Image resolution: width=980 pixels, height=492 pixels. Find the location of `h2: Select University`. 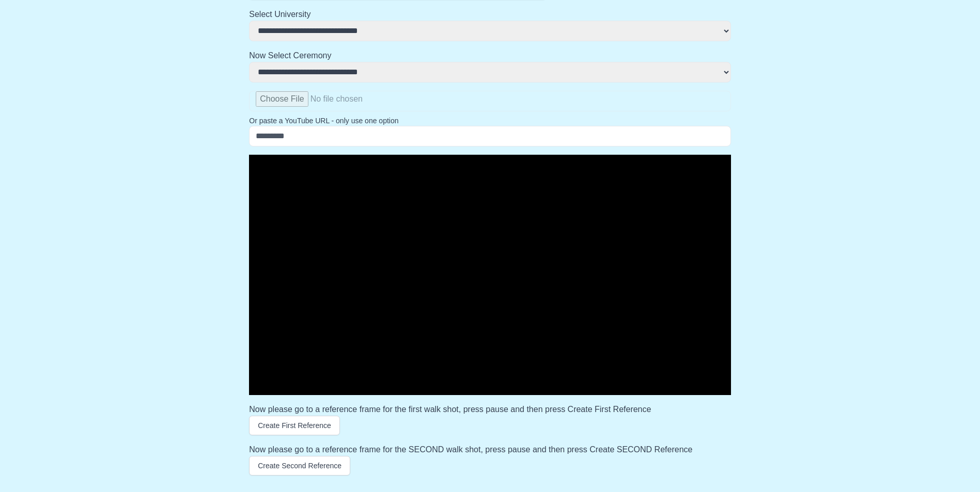

h2: Select University is located at coordinates (490, 15).